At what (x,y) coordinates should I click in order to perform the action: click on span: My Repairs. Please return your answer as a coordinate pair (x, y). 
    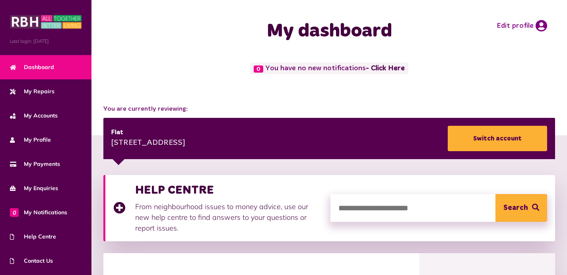
    Looking at the image, I should click on (32, 91).